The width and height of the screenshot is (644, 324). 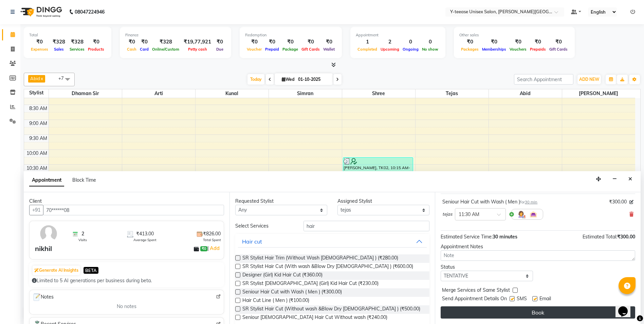 I want to click on div: Finance, so click(x=175, y=35).